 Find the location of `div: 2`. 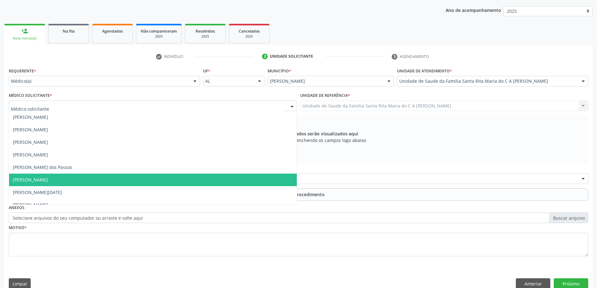

div: 2 is located at coordinates (265, 56).